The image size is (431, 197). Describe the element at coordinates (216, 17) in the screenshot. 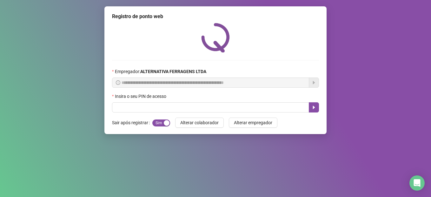

I see `div: Registro de ponto web` at that location.